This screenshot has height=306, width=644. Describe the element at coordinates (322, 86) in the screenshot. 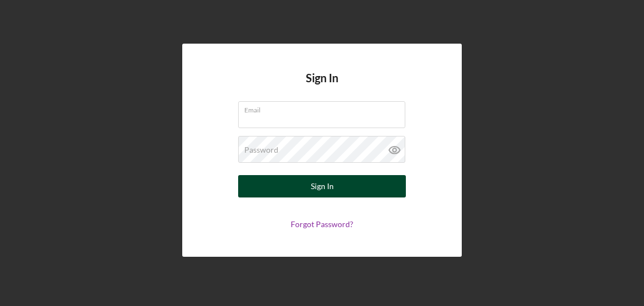

I see `h4: Sign In` at that location.